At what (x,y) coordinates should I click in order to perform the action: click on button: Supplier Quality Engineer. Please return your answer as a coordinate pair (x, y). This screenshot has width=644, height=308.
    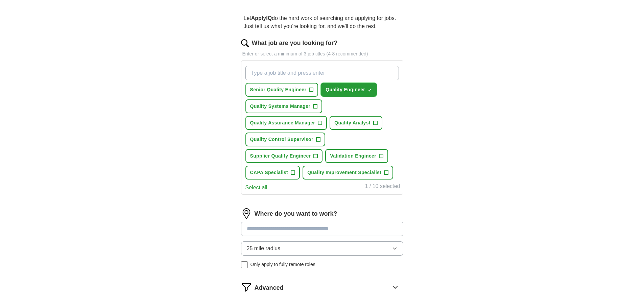
    Looking at the image, I should click on (284, 156).